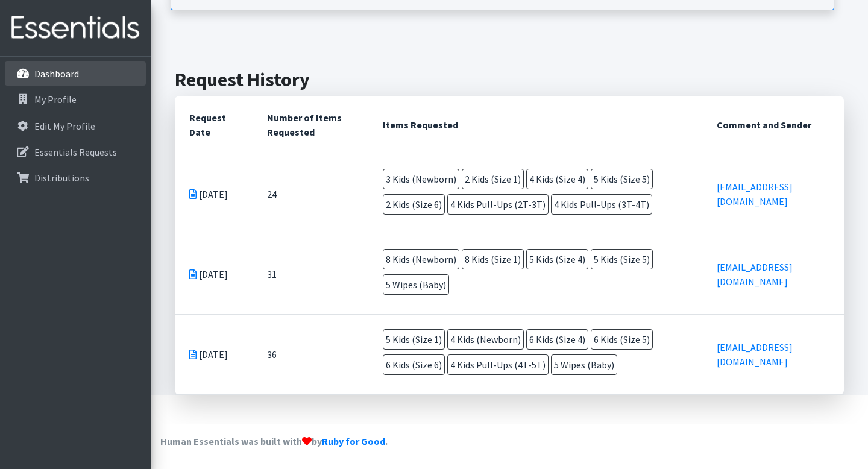 This screenshot has height=469, width=868. Describe the element at coordinates (602, 204) in the screenshot. I see `span: 4 Kids Pull-Ups (3T-4T)` at that location.